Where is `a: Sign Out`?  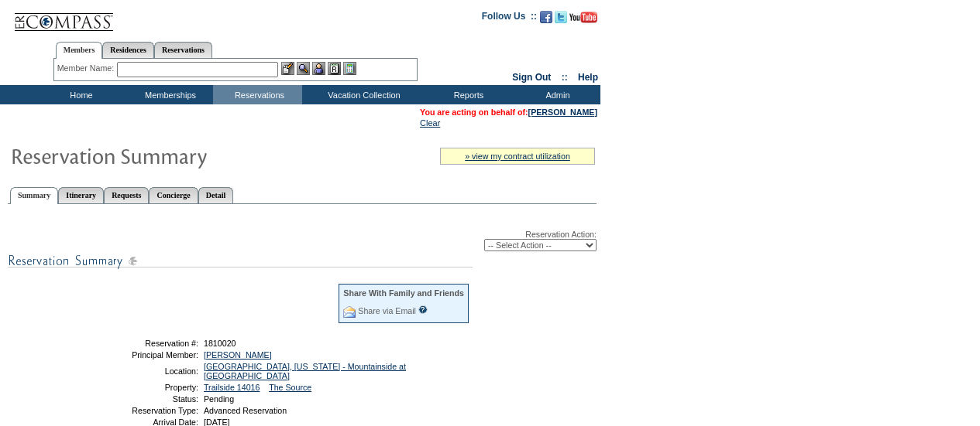 a: Sign Out is located at coordinates (532, 77).